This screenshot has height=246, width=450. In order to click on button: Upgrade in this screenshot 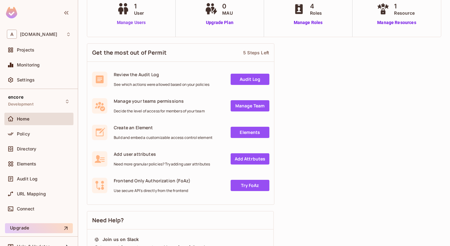, I will do `click(39, 228)`.